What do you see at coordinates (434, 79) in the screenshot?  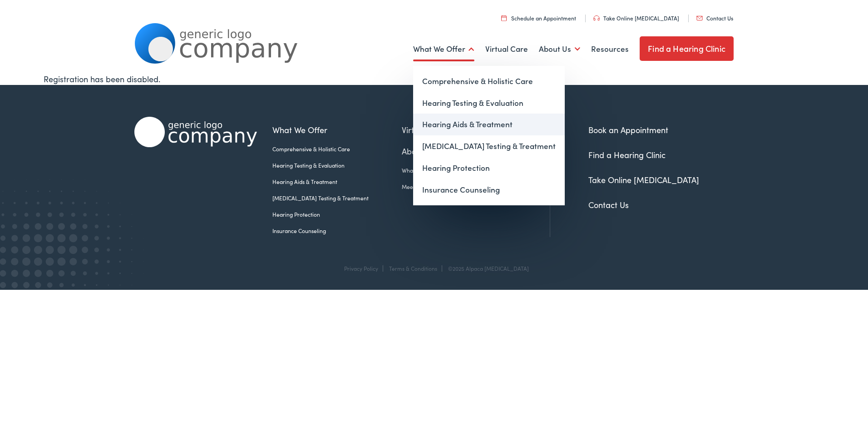 I see `div: Registration has been disabled.` at bounding box center [434, 79].